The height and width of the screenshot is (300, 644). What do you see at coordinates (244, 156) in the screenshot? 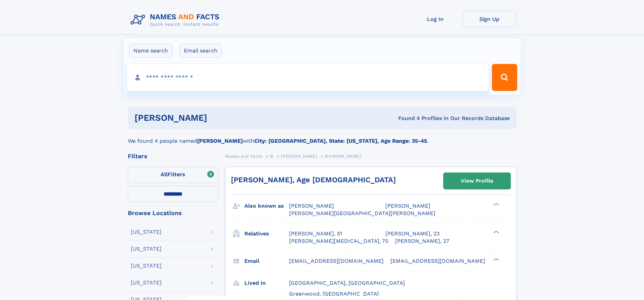
I see `a: Names and Facts` at bounding box center [244, 156].